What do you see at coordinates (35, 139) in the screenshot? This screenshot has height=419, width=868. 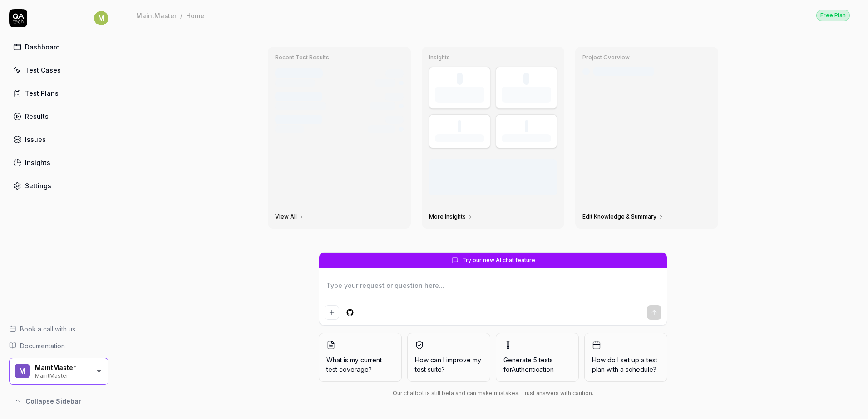 I see `div: Issues` at bounding box center [35, 139].